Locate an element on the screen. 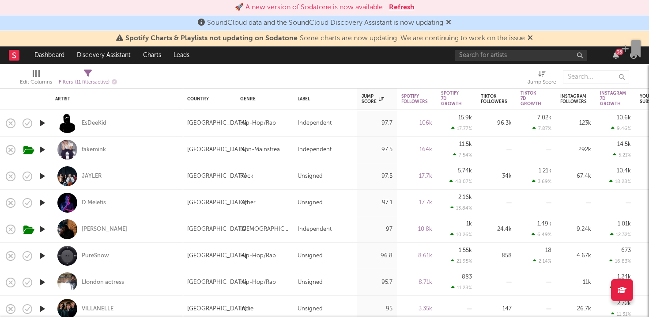 The image size is (649, 317). div: 15.9k is located at coordinates (465, 117).